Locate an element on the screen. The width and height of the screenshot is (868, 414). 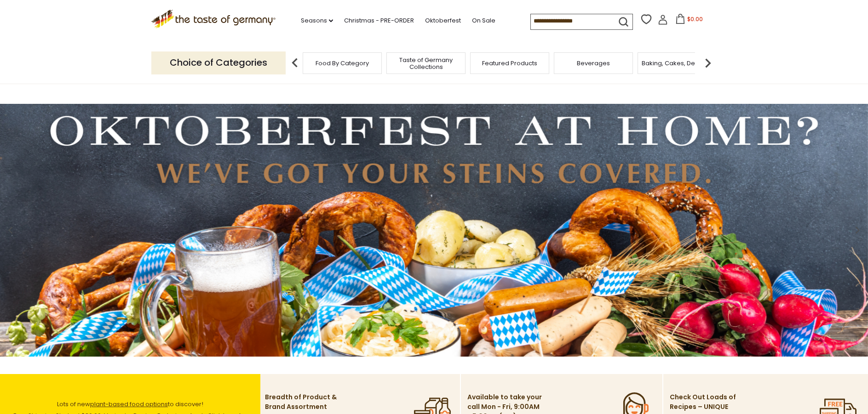
a: Seasons is located at coordinates (317, 21).